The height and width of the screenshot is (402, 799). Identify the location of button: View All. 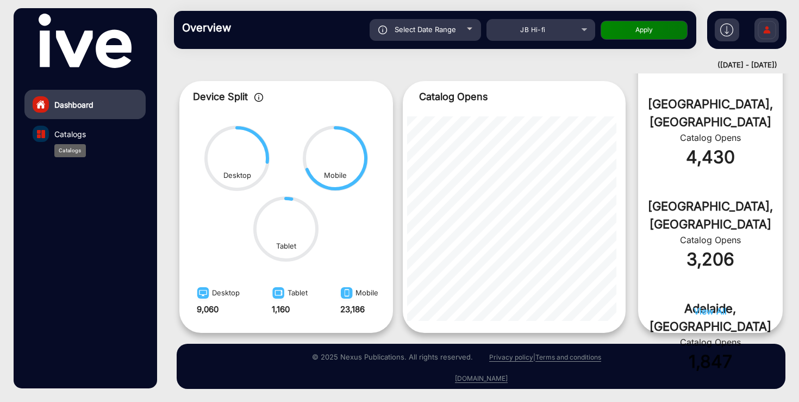
(710, 316).